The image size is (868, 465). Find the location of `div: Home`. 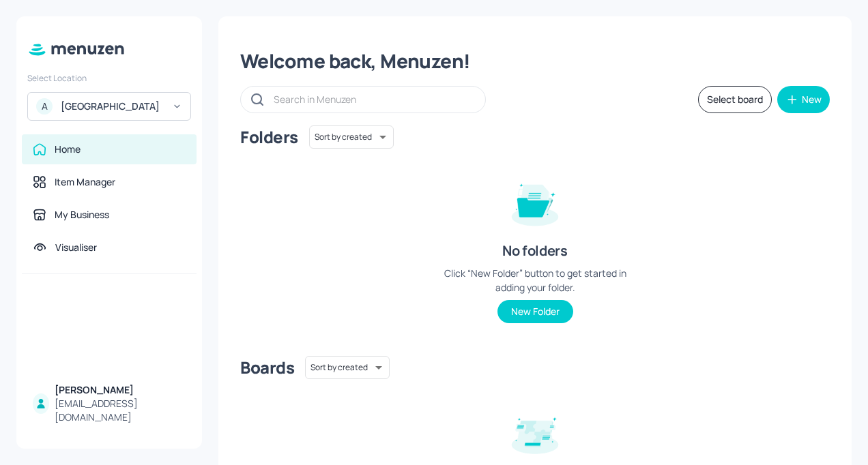

div: Home is located at coordinates (68, 149).